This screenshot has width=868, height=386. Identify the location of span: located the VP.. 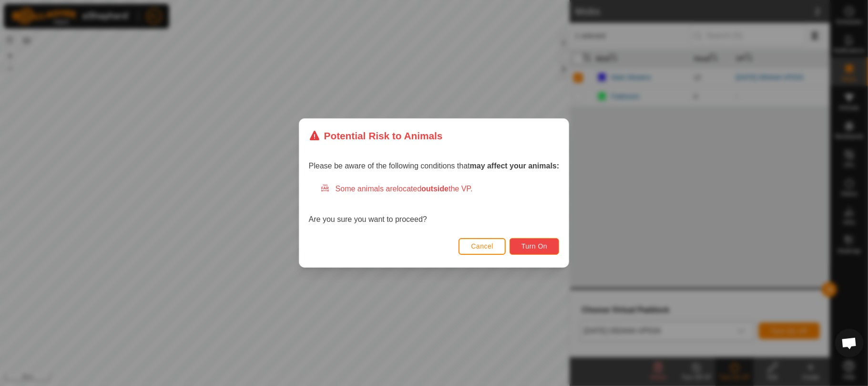
(435, 188).